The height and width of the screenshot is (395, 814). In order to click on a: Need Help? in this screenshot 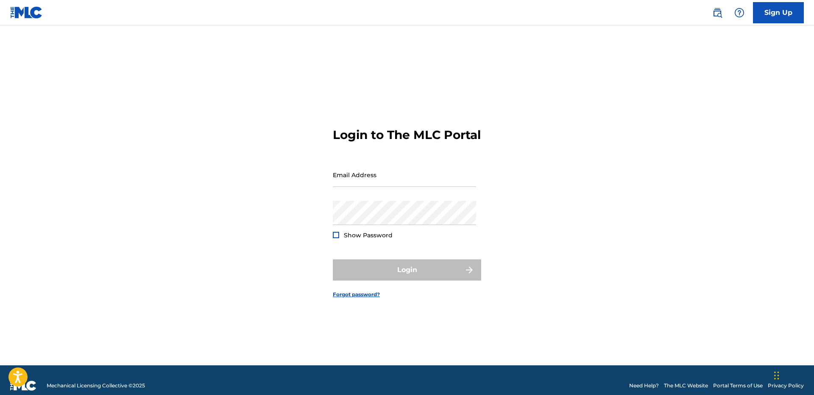, I will do `click(644, 386)`.